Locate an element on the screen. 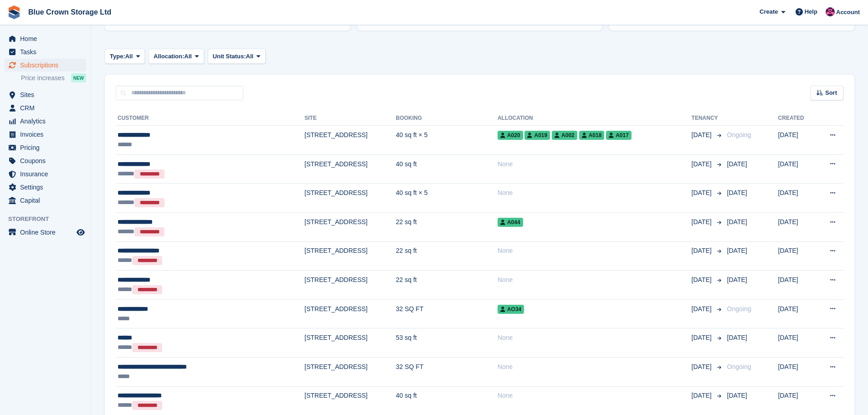 The width and height of the screenshot is (868, 415). span: Unit Status: is located at coordinates (229, 56).